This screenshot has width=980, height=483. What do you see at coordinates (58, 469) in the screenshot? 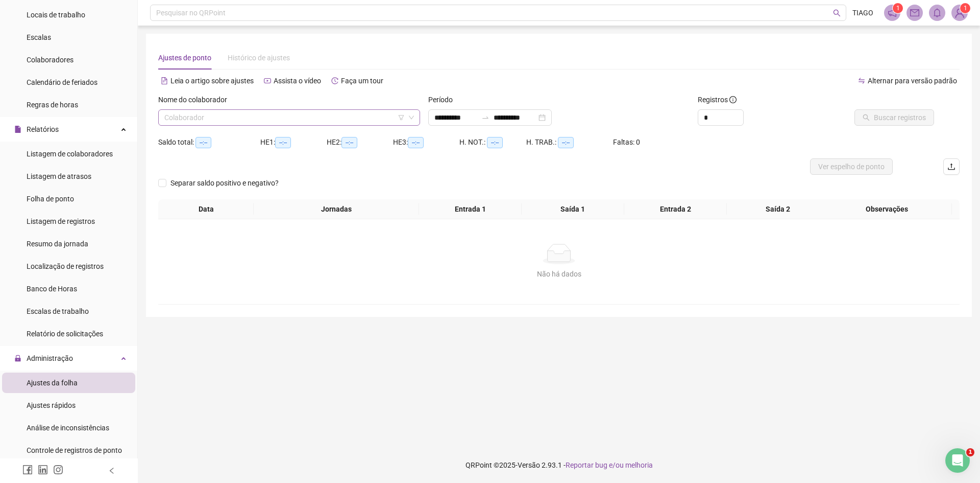
I see `span: instagram` at bounding box center [58, 469].